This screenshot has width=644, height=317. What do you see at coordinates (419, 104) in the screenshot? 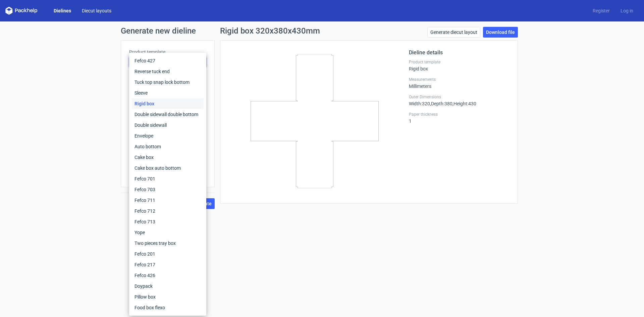
I see `span: Width : 320` at bounding box center [419, 104].